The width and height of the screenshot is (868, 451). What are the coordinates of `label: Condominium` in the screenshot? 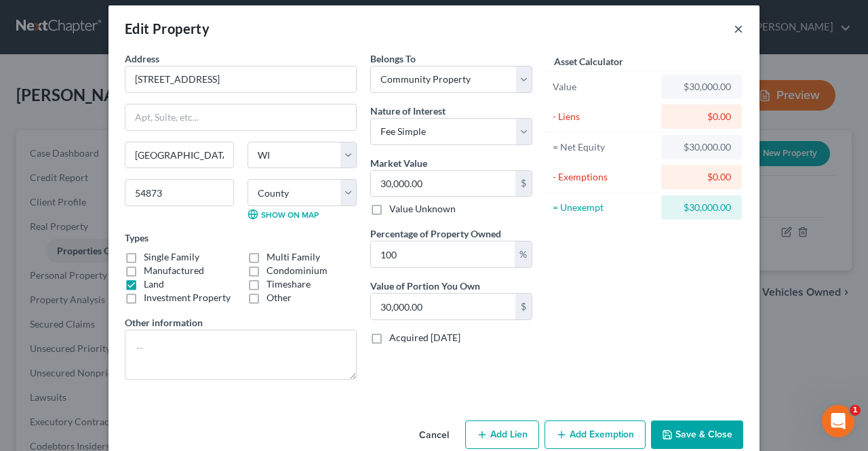 It's located at (297, 271).